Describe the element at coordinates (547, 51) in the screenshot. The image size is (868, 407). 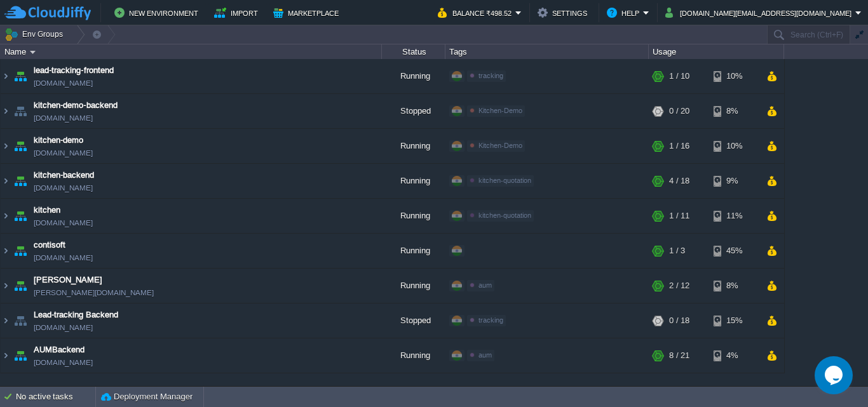
I see `div: Tags` at that location.